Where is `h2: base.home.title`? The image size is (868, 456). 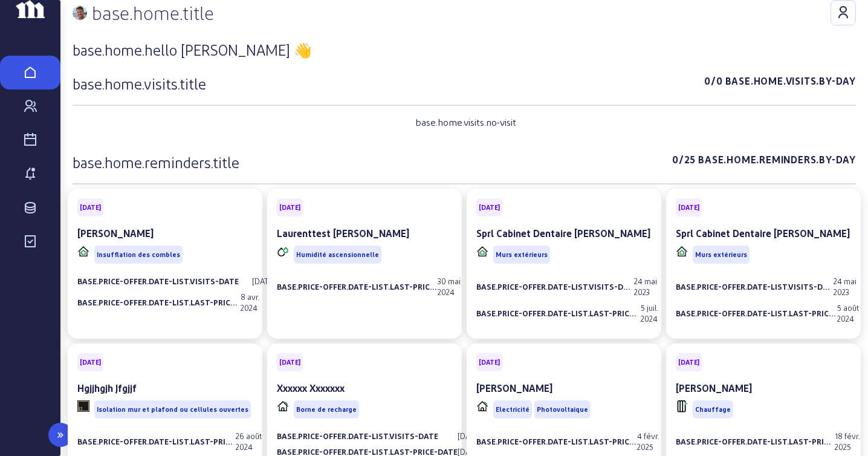 h2: base.home.title is located at coordinates (153, 13).